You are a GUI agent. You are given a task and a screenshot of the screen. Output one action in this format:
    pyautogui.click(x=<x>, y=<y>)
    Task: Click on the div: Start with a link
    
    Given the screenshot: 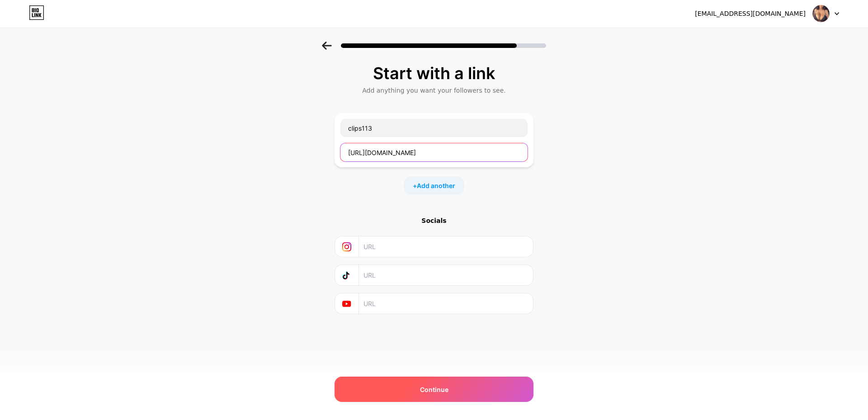 What is the action you would take?
    pyautogui.click(x=434, y=73)
    